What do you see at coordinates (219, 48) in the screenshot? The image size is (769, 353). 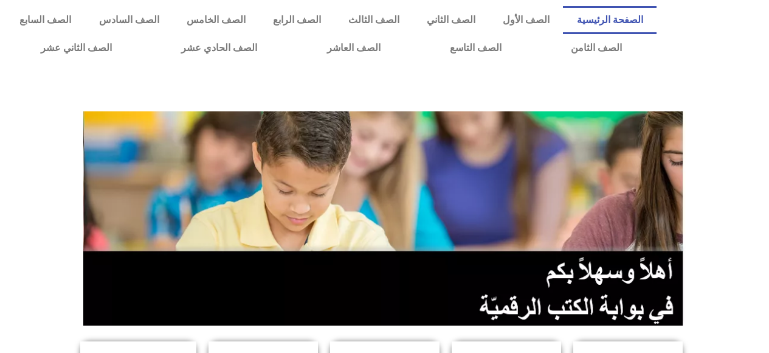 I see `a: الصف الحادي عشر` at bounding box center [219, 48].